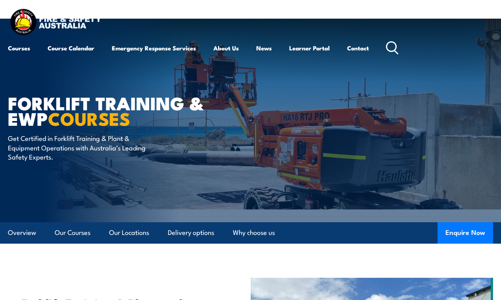  Describe the element at coordinates (89, 118) in the screenshot. I see `strong: COURSES` at that location.